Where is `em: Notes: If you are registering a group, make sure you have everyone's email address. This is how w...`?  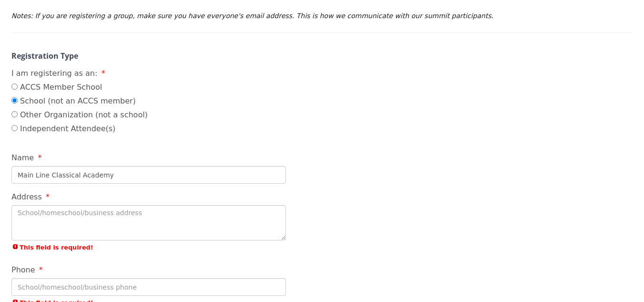 em: Notes: If you are registering a group, make sure you have everyone's email address. This is how w... is located at coordinates (252, 16).